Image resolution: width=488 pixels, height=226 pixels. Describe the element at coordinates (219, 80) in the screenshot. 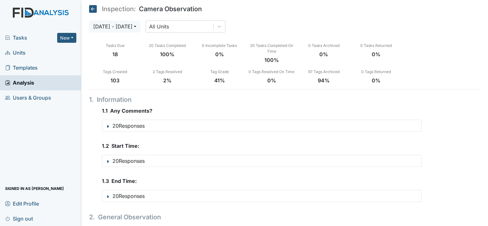

I see `div: 41%` at that location.